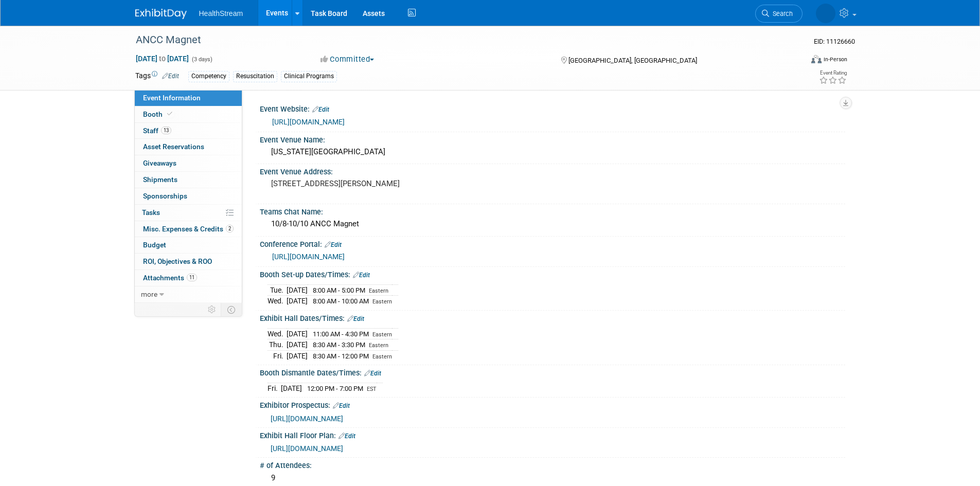 The height and width of the screenshot is (486, 980). What do you see at coordinates (159, 163) in the screenshot?
I see `span: Giveaways` at bounding box center [159, 163].